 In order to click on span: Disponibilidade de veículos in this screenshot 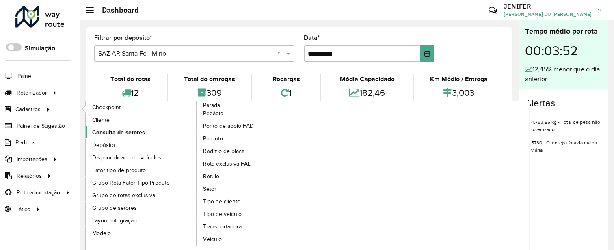, I will do `click(127, 158)`.